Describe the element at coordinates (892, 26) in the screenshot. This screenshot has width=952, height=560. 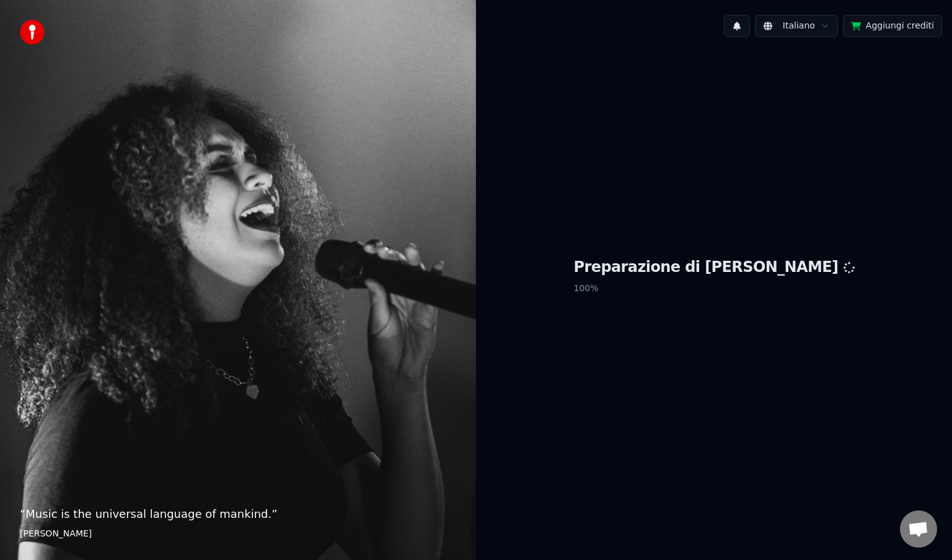
I see `button: Aggiungi crediti` at that location.